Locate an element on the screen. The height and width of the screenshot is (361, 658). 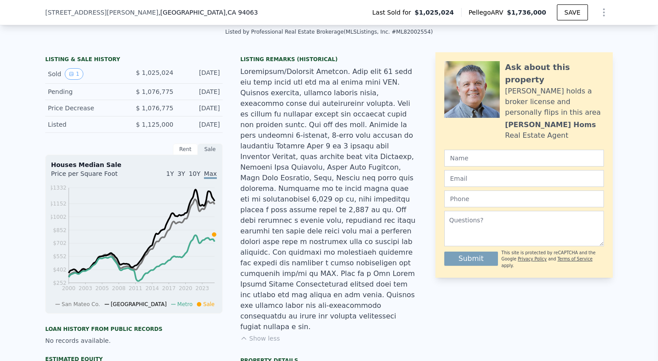
div: No records available. is located at coordinates (134, 341).